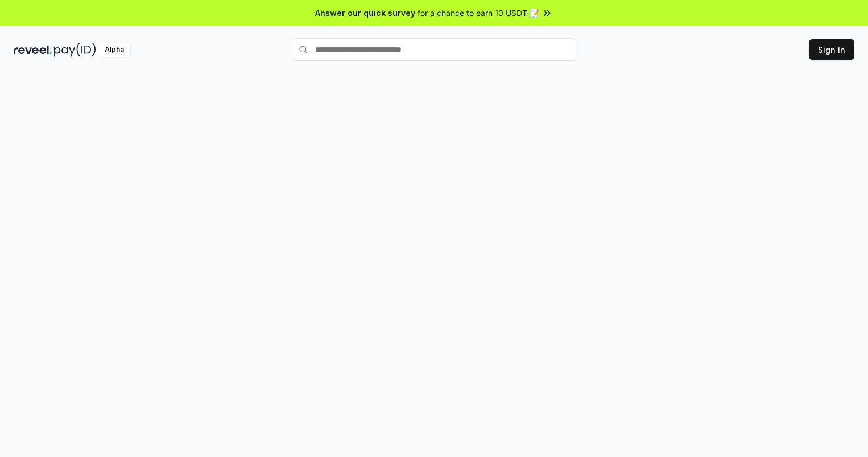 The image size is (868, 457). I want to click on img: reveel_dark, so click(32, 50).